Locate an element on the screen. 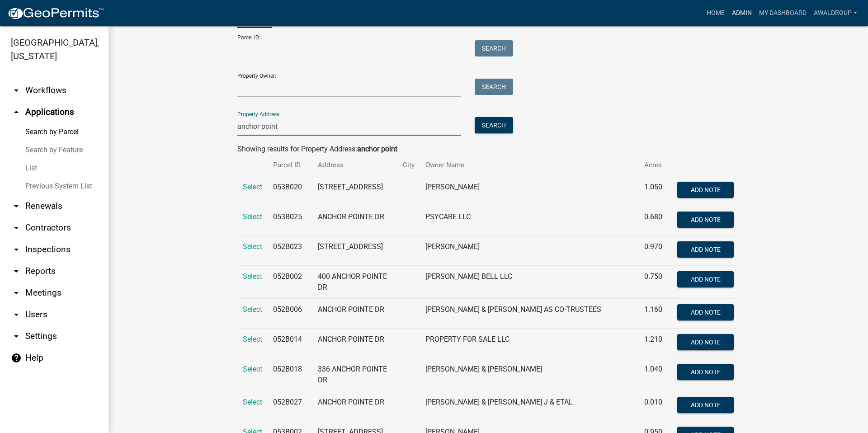  td: 052B006 is located at coordinates (290, 314).